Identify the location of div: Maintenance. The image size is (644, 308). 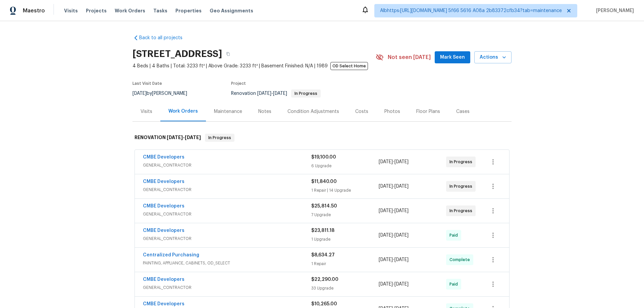
(228, 111).